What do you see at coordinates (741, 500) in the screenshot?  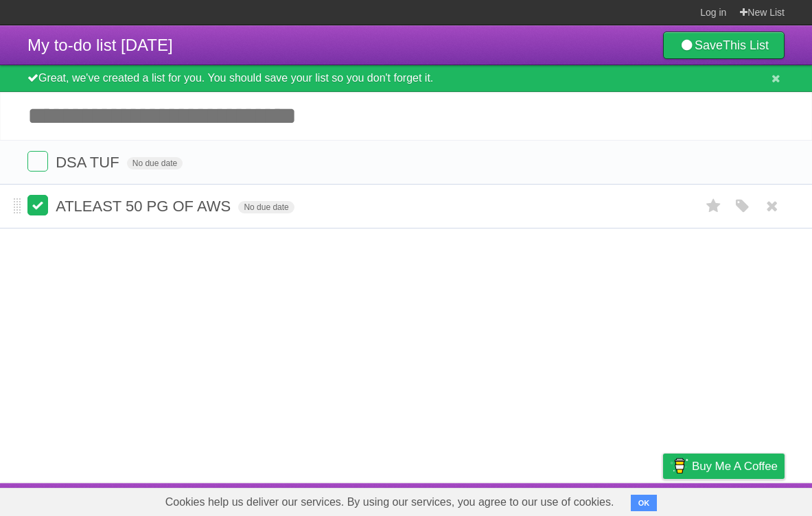 I see `a: Suggest a feature` at bounding box center [741, 500].